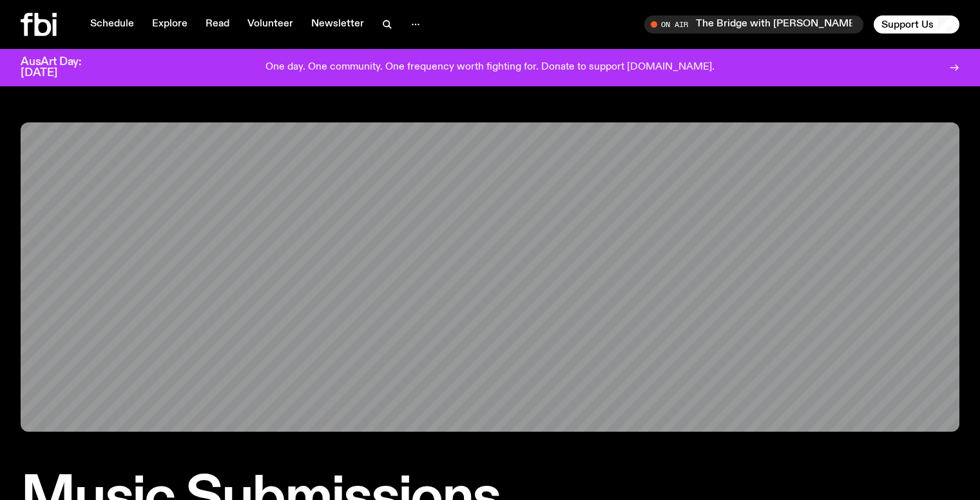 The width and height of the screenshot is (980, 500). Describe the element at coordinates (916, 25) in the screenshot. I see `button: Support Us` at that location.